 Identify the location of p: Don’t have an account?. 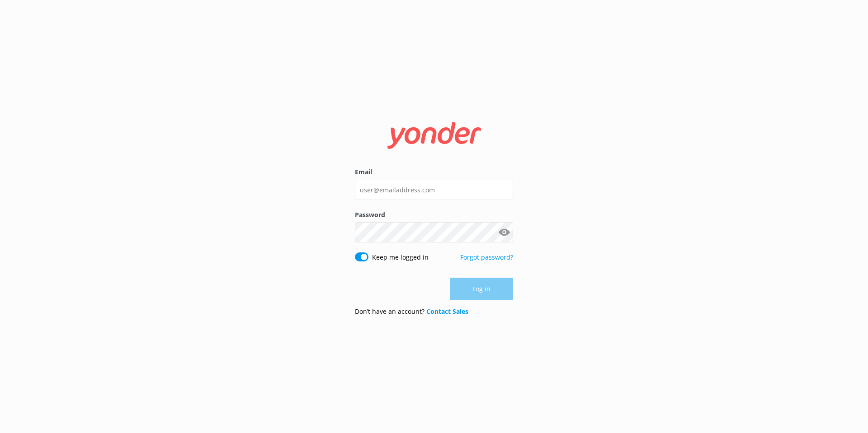
(412, 312).